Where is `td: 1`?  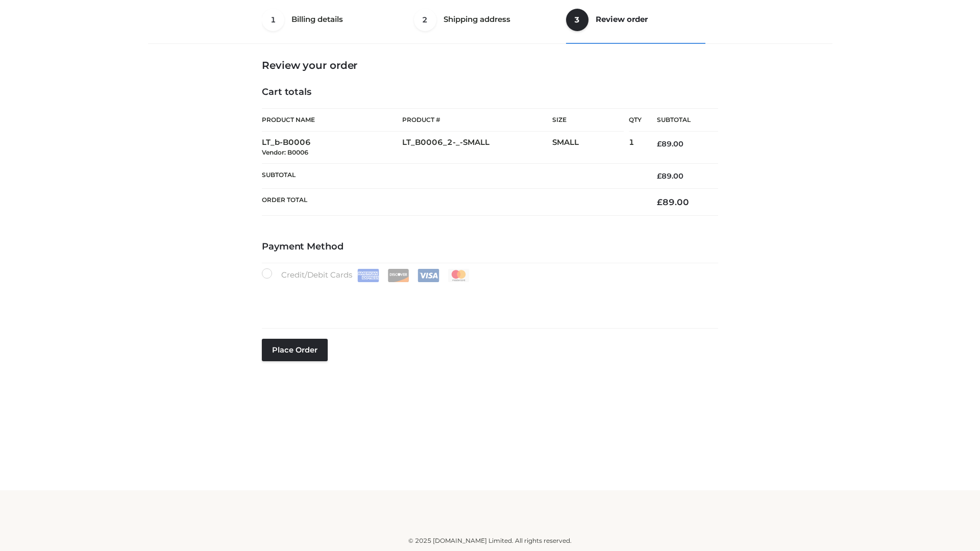 td: 1 is located at coordinates (635, 148).